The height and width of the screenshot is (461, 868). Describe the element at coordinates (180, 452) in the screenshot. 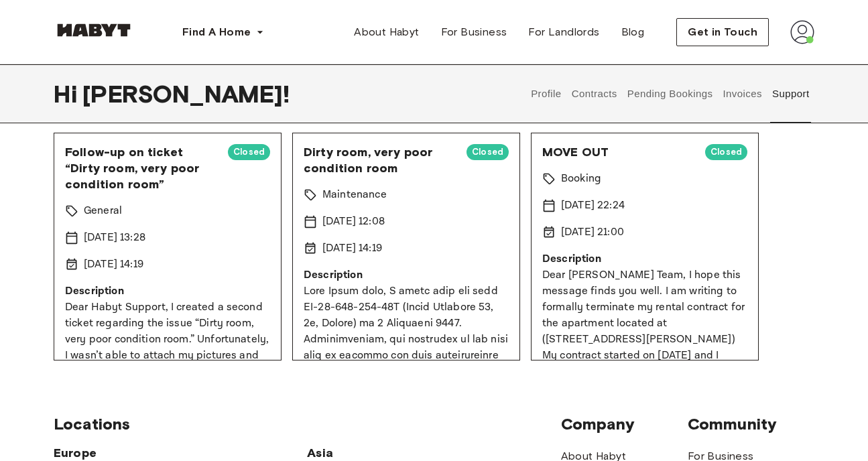

I see `span: Europe` at that location.